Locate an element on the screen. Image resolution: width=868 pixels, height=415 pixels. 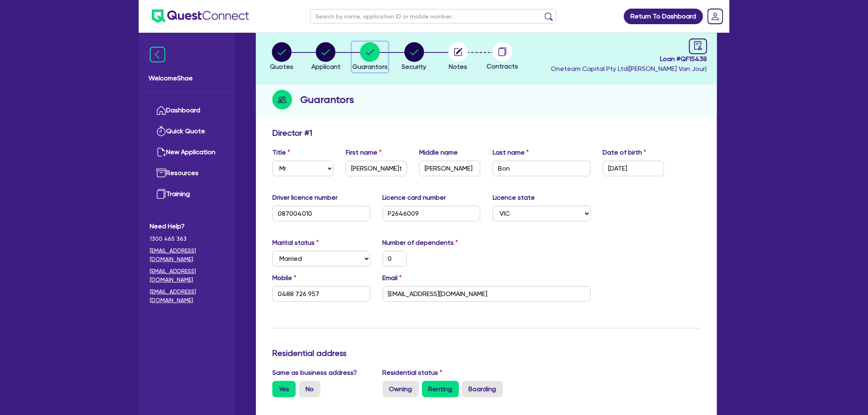
label: Mobile is located at coordinates (284, 278).